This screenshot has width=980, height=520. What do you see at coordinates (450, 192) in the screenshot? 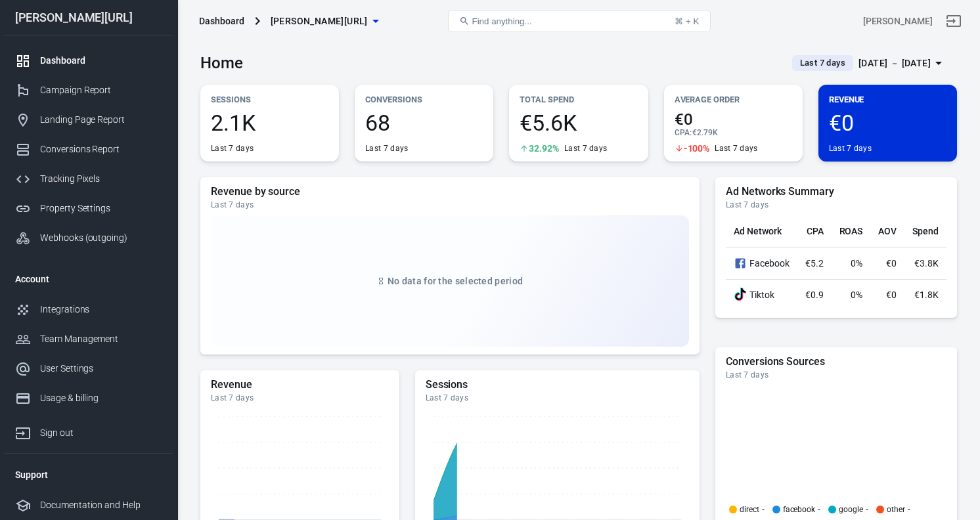
I see `h5: Revenue by source` at bounding box center [450, 192].